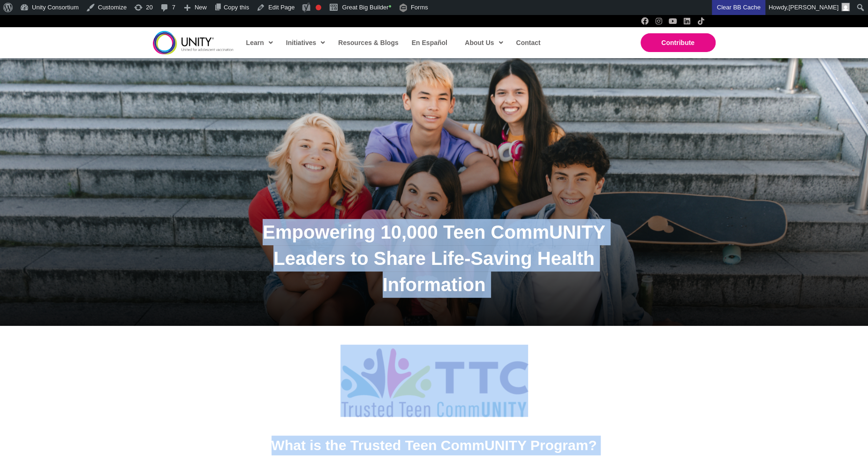 This screenshot has width=868, height=467. What do you see at coordinates (260, 43) in the screenshot?
I see `span: Learn` at bounding box center [260, 43].